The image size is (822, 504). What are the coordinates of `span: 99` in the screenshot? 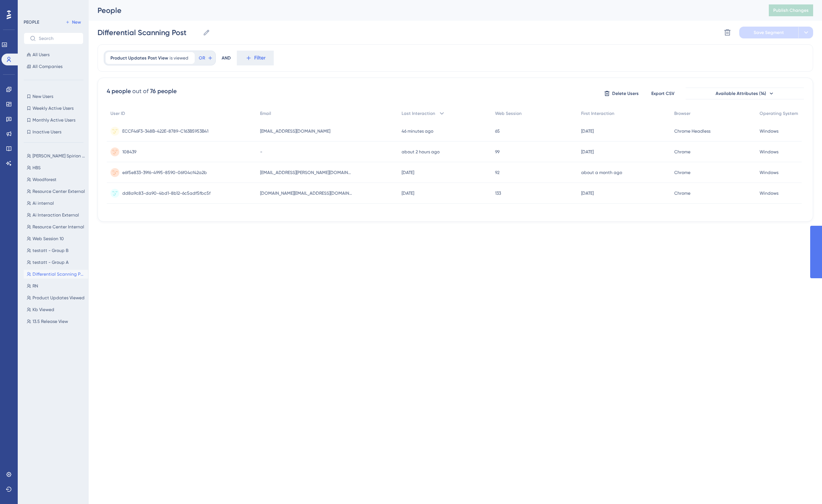 It's located at (497, 152).